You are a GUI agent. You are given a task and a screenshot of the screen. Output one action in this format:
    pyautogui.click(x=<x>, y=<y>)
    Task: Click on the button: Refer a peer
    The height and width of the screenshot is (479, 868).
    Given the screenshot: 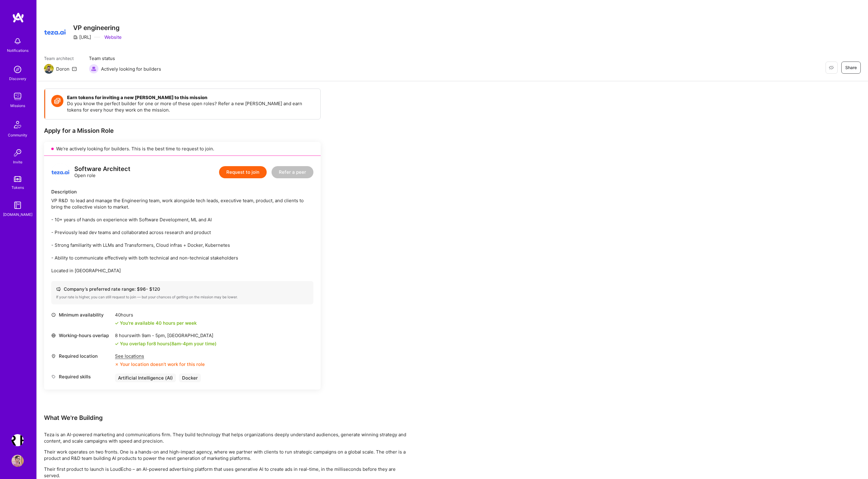 What is the action you would take?
    pyautogui.click(x=293, y=172)
    